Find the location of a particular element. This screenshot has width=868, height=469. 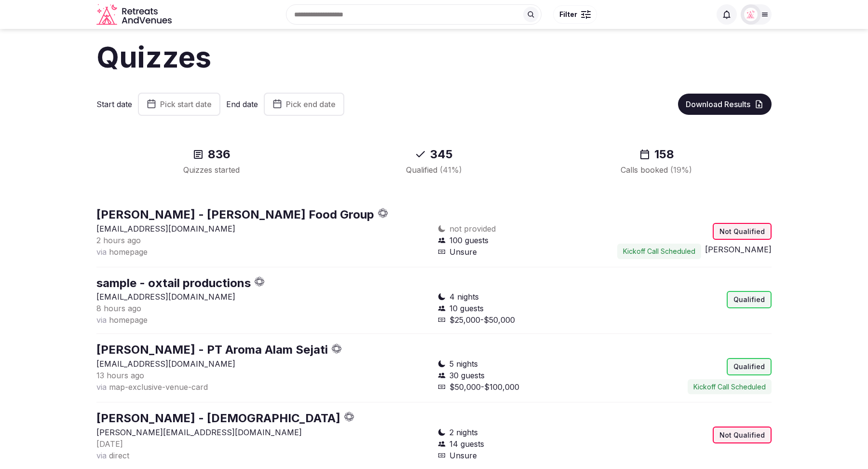

span: 5 nights is located at coordinates (463, 363).